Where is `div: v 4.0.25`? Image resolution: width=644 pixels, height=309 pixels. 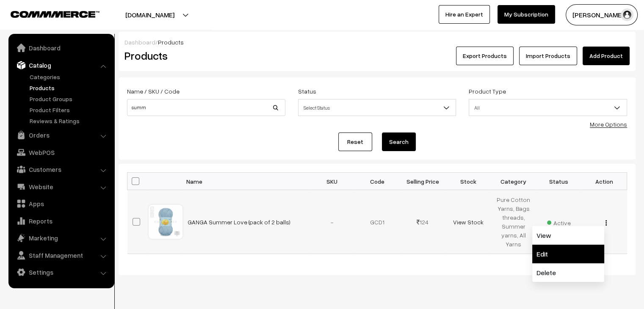 div: v 4.0.25 is located at coordinates (33, 17).